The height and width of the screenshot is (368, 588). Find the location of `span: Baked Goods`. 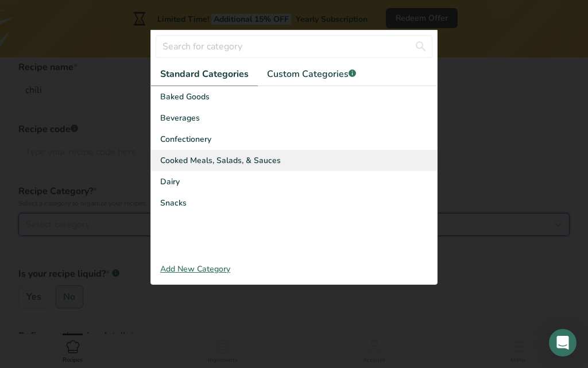

span: Baked Goods is located at coordinates (185, 97).